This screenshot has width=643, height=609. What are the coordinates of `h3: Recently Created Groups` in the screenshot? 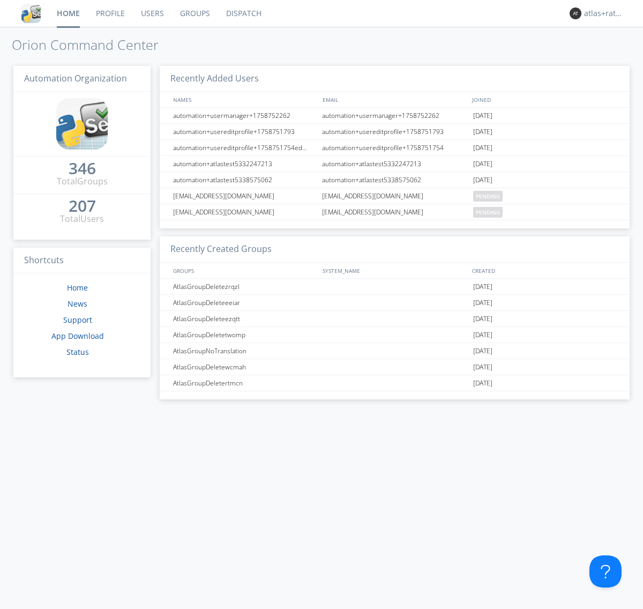 It's located at (394, 249).